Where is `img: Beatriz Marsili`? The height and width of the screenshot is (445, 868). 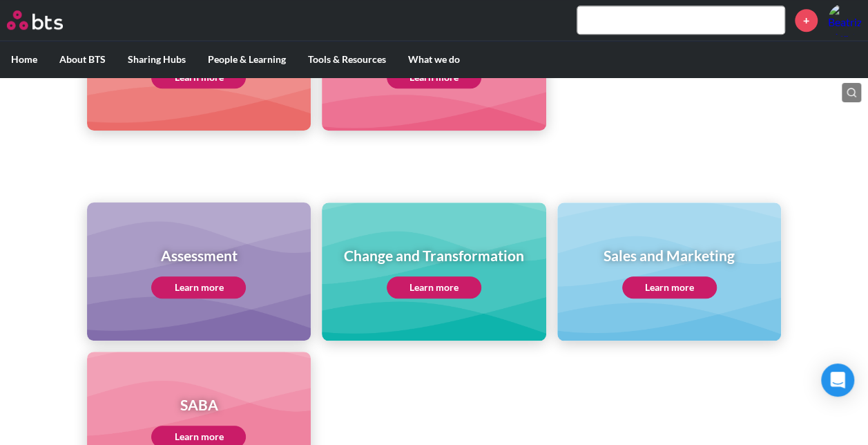 img: Beatriz Marsili is located at coordinates (845, 20).